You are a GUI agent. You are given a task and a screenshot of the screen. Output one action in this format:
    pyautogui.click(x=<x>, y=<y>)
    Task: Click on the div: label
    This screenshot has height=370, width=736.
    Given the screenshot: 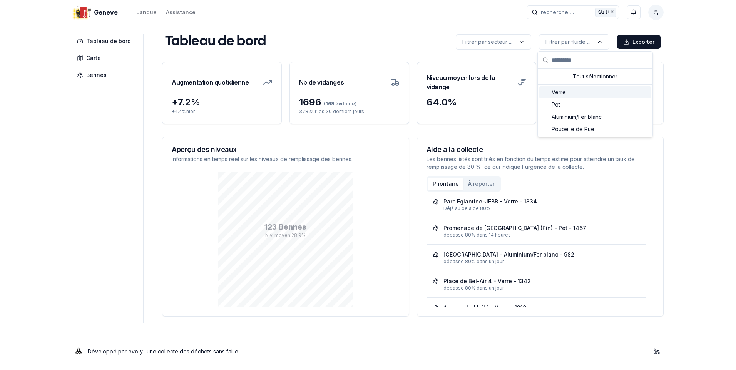 What is the action you would take?
    pyautogui.click(x=595, y=94)
    